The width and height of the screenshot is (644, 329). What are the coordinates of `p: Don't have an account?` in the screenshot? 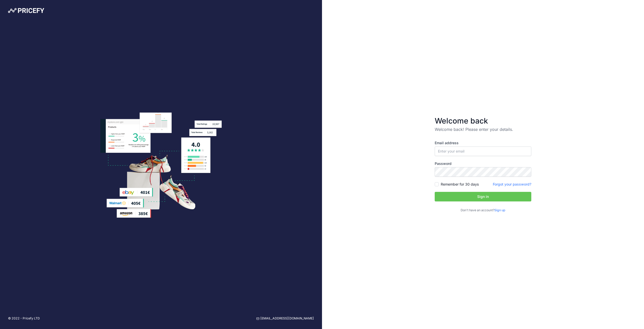 It's located at (483, 210).